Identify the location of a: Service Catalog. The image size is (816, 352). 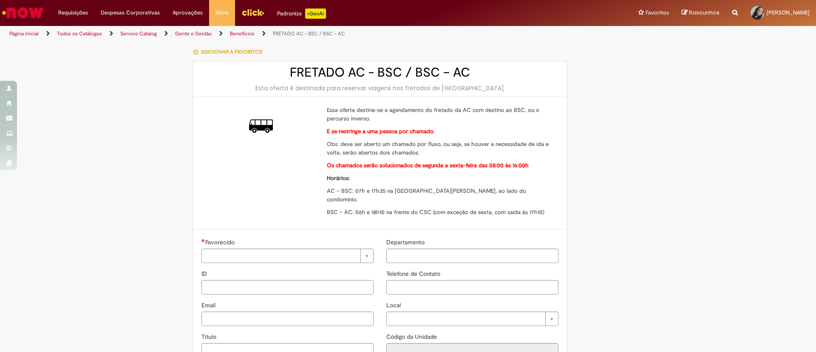
(139, 34).